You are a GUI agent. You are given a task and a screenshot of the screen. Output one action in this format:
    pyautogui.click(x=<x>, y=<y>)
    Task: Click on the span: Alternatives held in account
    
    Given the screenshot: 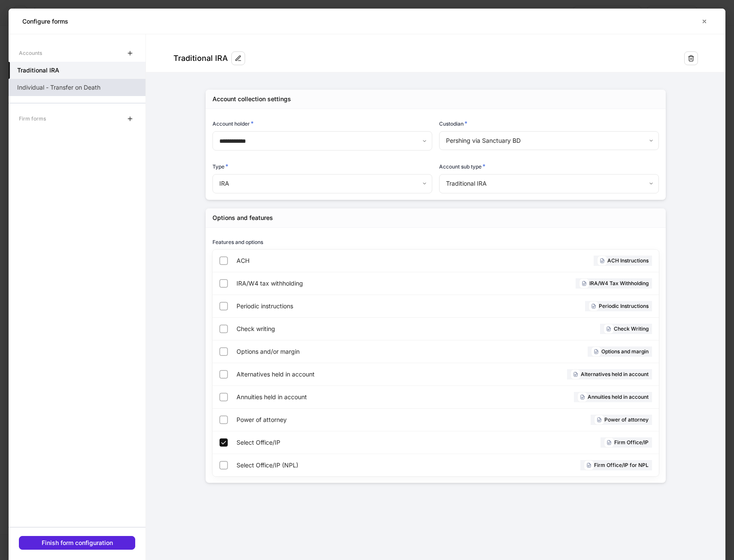 What is the action you would take?
    pyautogui.click(x=335, y=374)
    